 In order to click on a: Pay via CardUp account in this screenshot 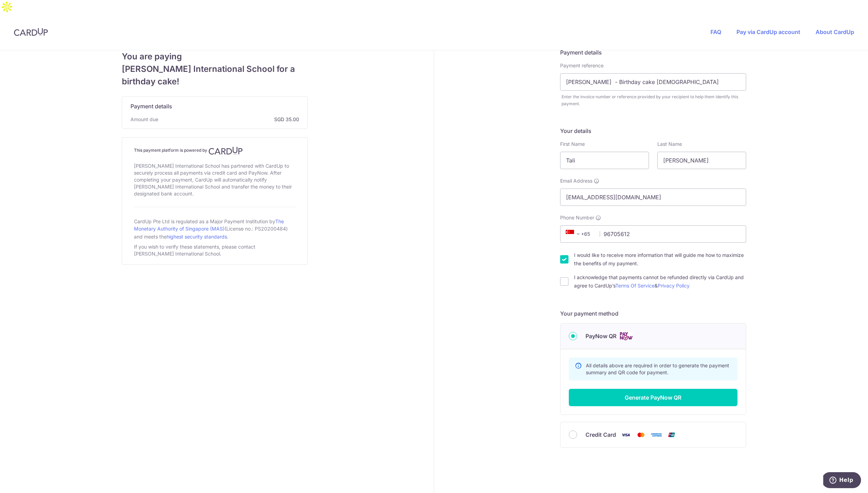, I will do `click(769, 32)`.